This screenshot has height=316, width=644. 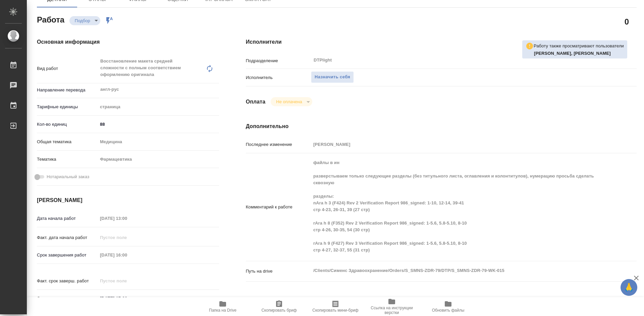 I want to click on p: Вид работ, so click(x=67, y=68).